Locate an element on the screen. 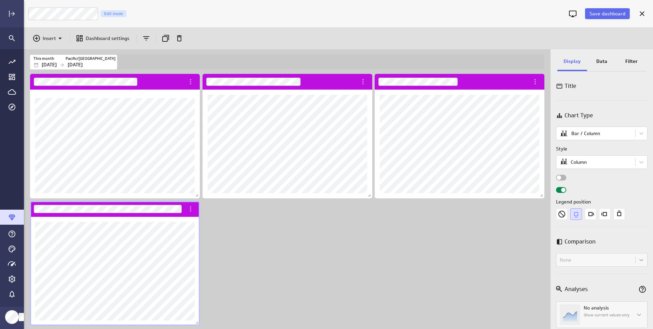  div: Insert is located at coordinates (48, 38).